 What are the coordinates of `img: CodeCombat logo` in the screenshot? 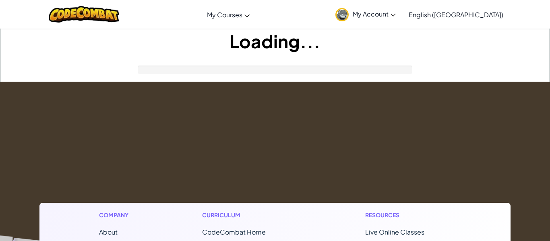 It's located at (84, 14).